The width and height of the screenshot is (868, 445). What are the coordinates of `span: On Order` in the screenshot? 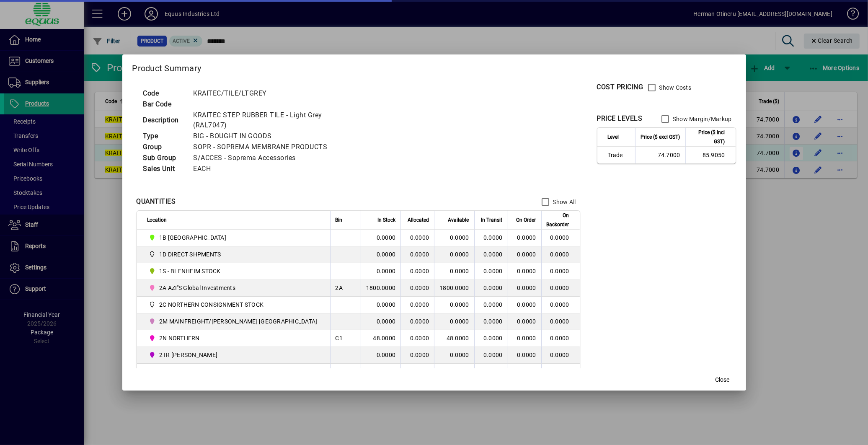 It's located at (526, 220).